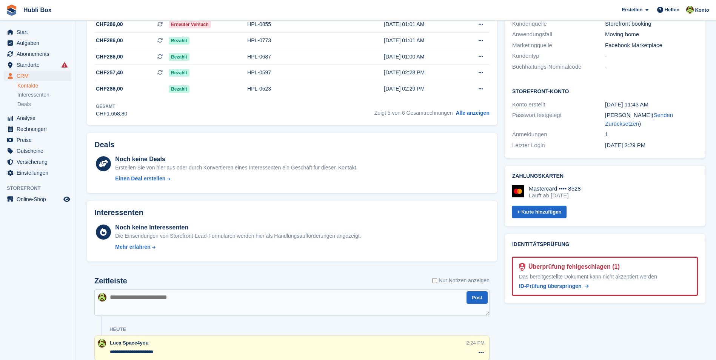  What do you see at coordinates (37, 199) in the screenshot?
I see `a: Speisekarte` at bounding box center [37, 199].